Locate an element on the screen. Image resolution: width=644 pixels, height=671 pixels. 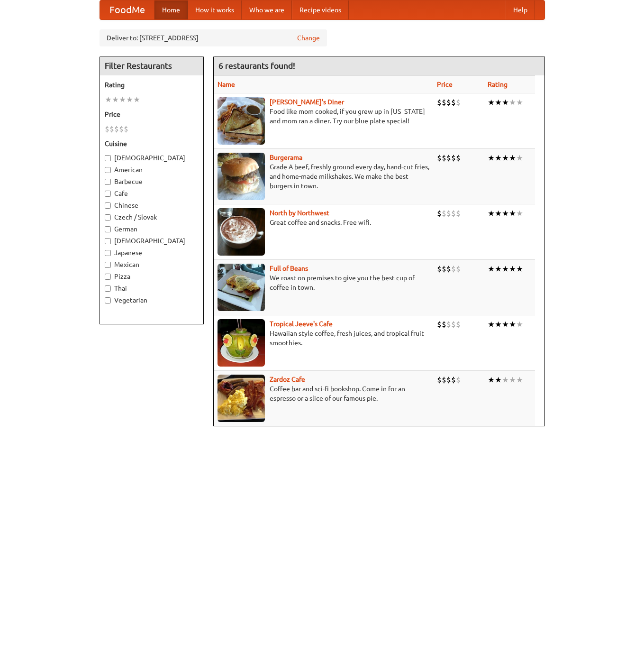
img: beans.jpg is located at coordinates (242, 287).